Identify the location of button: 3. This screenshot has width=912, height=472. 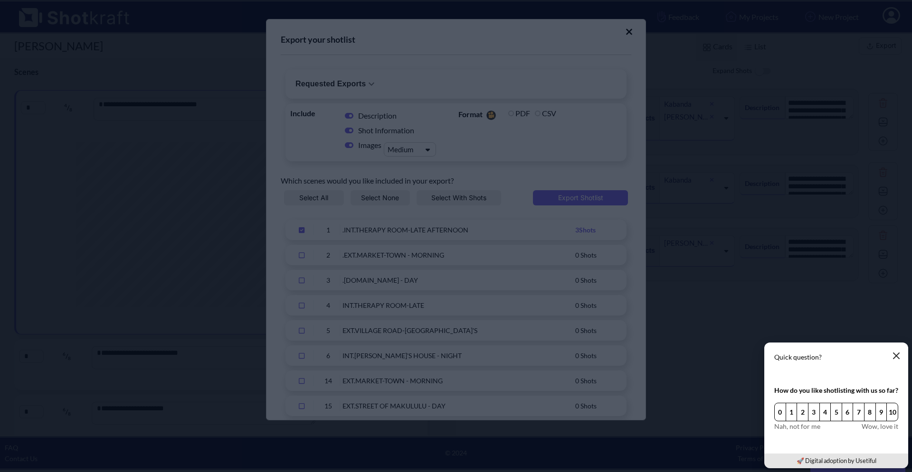
(813, 412).